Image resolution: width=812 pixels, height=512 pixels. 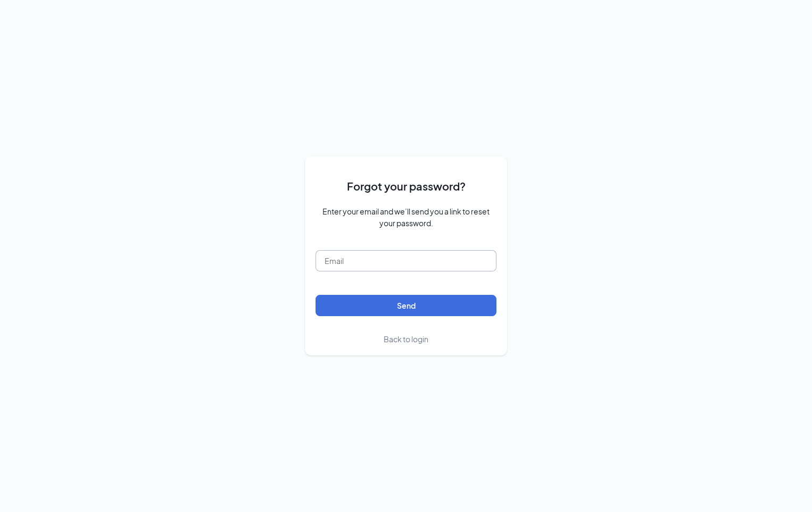 What do you see at coordinates (406, 306) in the screenshot?
I see `button: Send` at bounding box center [406, 306].